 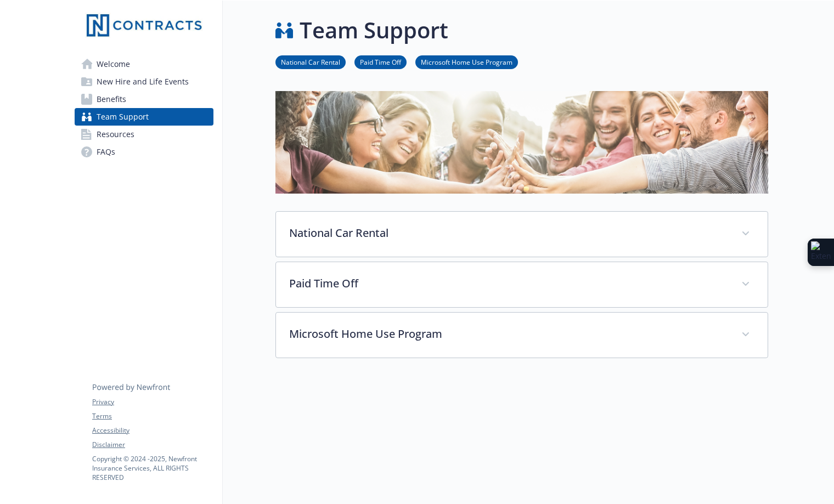 What do you see at coordinates (144, 117) in the screenshot?
I see `a: Team Support` at bounding box center [144, 117].